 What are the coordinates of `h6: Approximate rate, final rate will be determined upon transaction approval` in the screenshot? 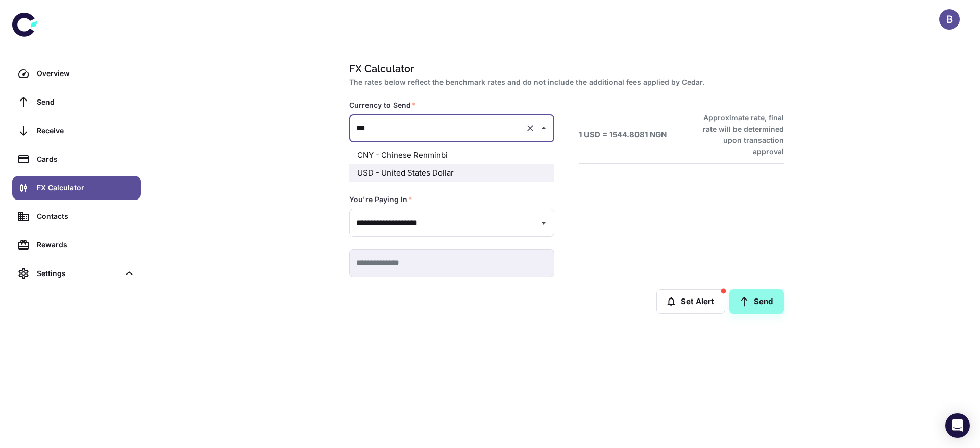 It's located at (738, 135).